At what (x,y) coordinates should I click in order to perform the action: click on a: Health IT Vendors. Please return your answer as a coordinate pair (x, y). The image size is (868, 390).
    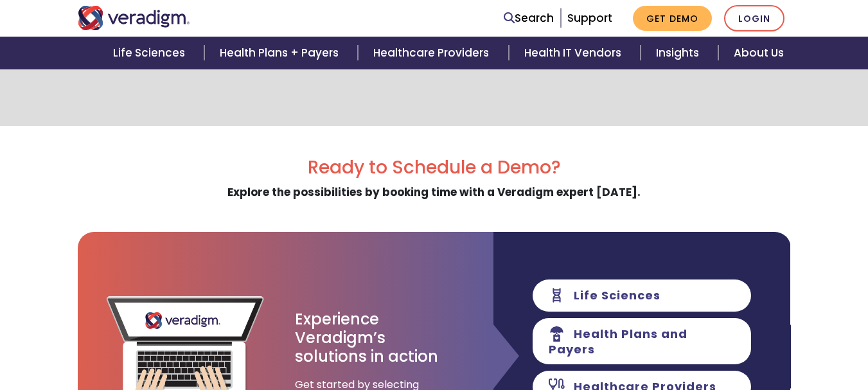
    Looking at the image, I should click on (575, 53).